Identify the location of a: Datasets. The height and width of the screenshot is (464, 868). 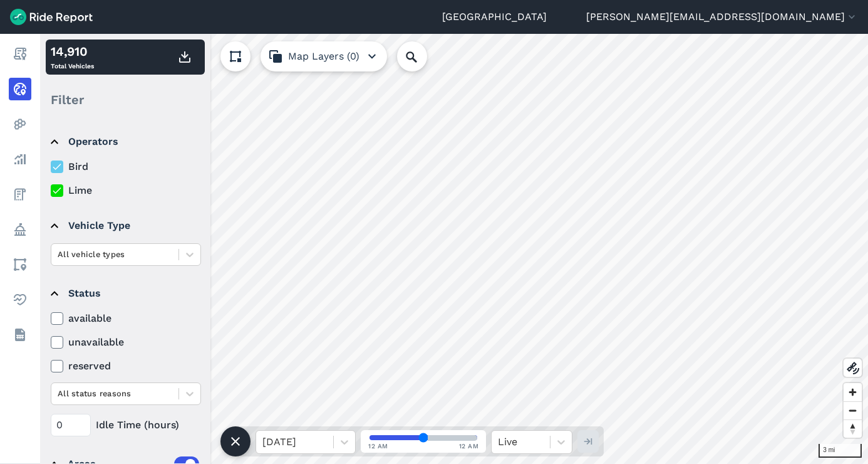
(20, 335).